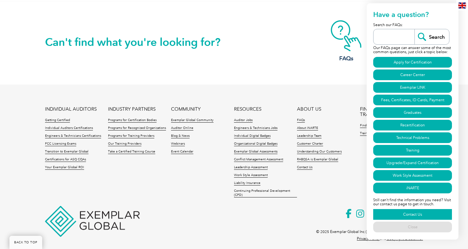 This screenshot has width=468, height=249. Describe the element at coordinates (390, 239) in the screenshot. I see `p: and` at that location.